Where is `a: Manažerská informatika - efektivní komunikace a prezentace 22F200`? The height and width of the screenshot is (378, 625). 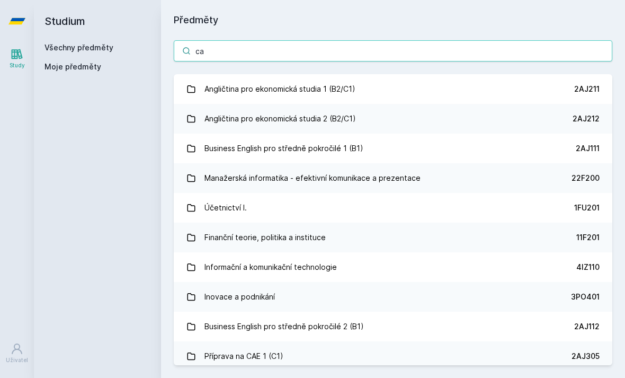 a: Manažerská informatika - efektivní komunikace a prezentace 22F200 is located at coordinates (393, 178).